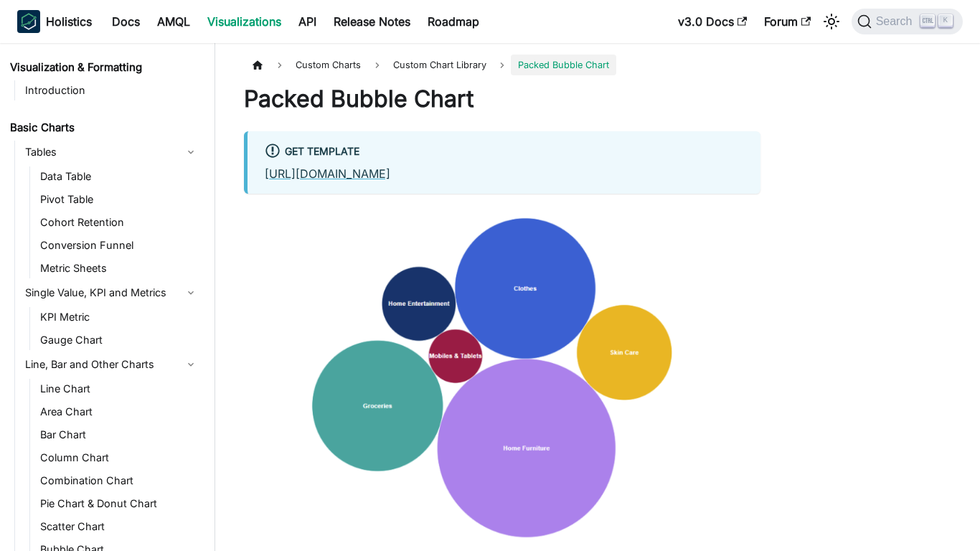 The image size is (980, 551). Describe the element at coordinates (104, 127) in the screenshot. I see `a: Basic Charts` at that location.